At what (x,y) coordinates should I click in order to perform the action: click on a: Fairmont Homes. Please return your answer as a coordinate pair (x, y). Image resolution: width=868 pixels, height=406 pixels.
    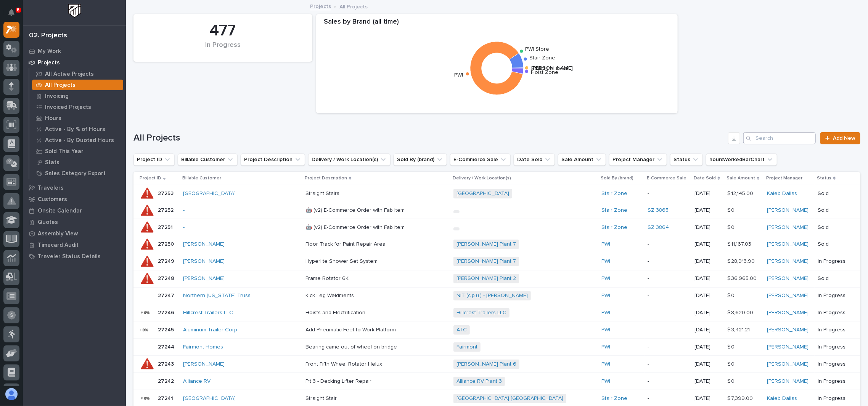
    Looking at the image, I should click on (203, 347).